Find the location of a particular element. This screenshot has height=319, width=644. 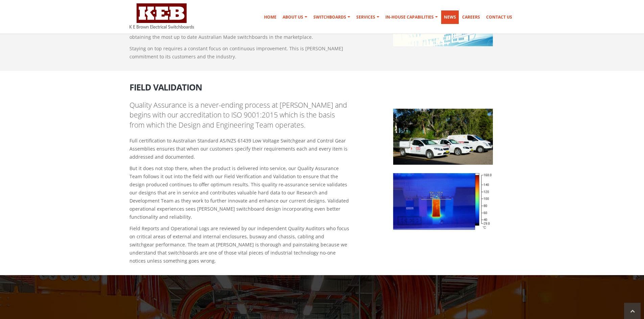

a: Switchboards is located at coordinates (332, 17).